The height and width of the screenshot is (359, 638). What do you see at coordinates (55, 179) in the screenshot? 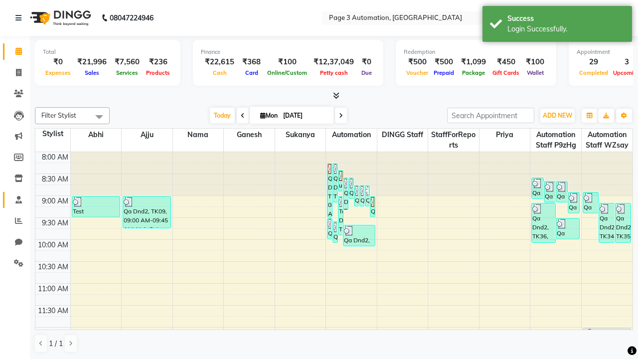
I see `div: 8:30 AM` at bounding box center [55, 179].